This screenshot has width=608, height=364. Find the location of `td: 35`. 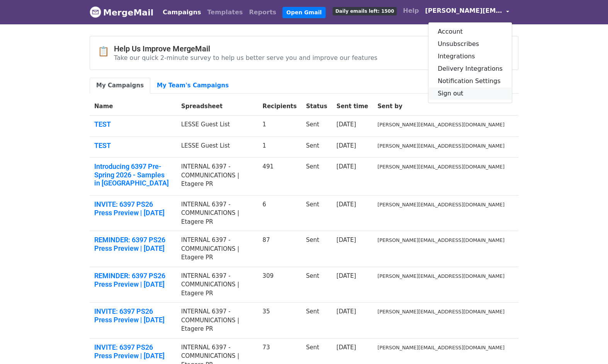

td: 35 is located at coordinates (280, 320).